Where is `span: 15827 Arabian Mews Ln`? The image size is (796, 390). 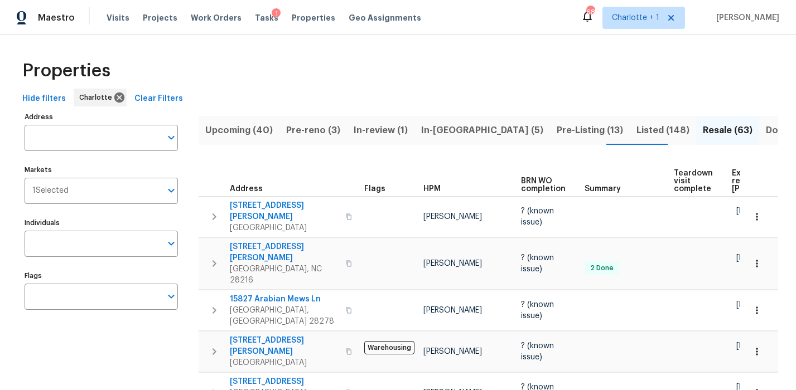 span: 15827 Arabian Mews Ln is located at coordinates (284, 300).